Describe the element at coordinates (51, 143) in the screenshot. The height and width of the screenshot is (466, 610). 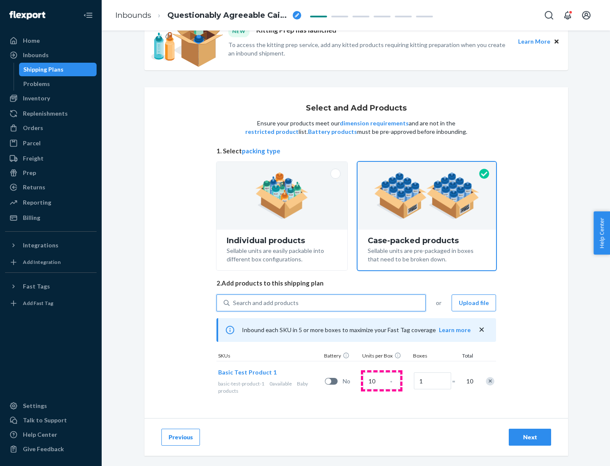
I see `a: Parcel` at that location.